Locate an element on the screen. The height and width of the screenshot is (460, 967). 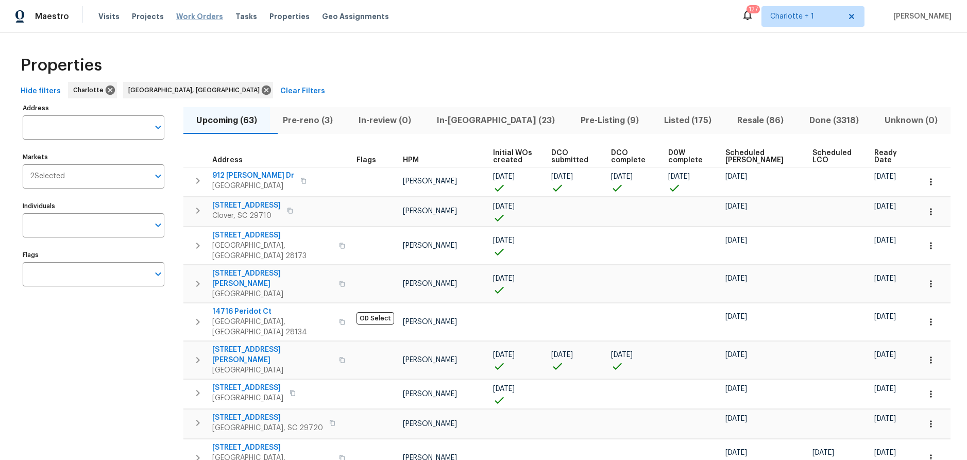
span: Address is located at coordinates (227, 160).